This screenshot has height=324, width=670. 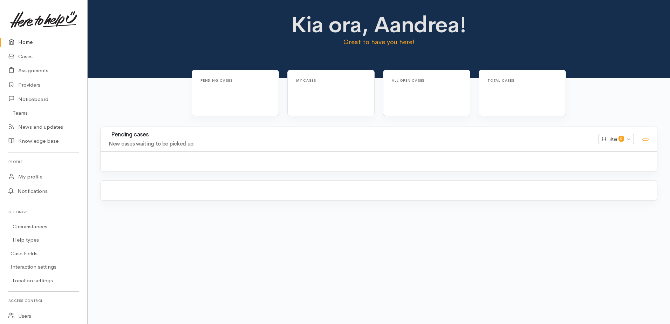 I want to click on p: Great to have you here!, so click(x=379, y=42).